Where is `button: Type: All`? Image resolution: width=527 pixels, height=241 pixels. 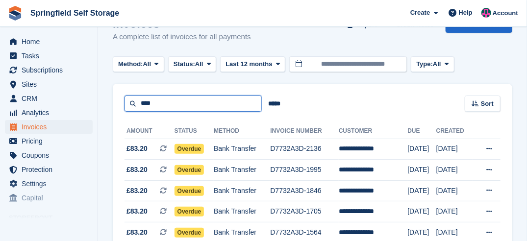
button: Type: All is located at coordinates (432, 64).